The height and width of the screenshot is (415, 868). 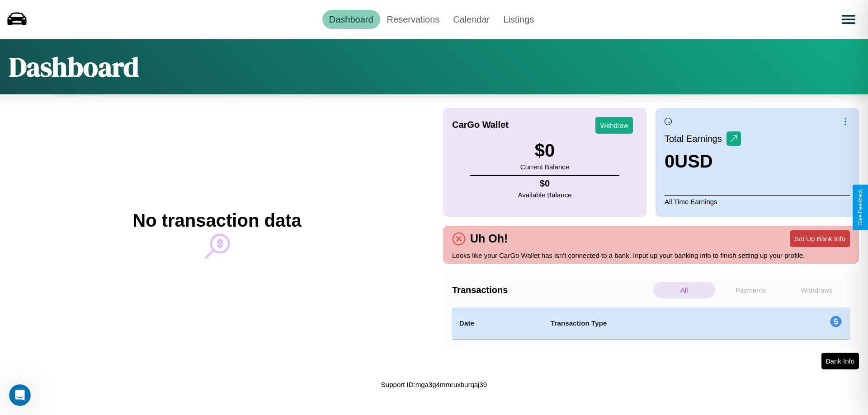 I want to click on button: Open menu, so click(x=849, y=19).